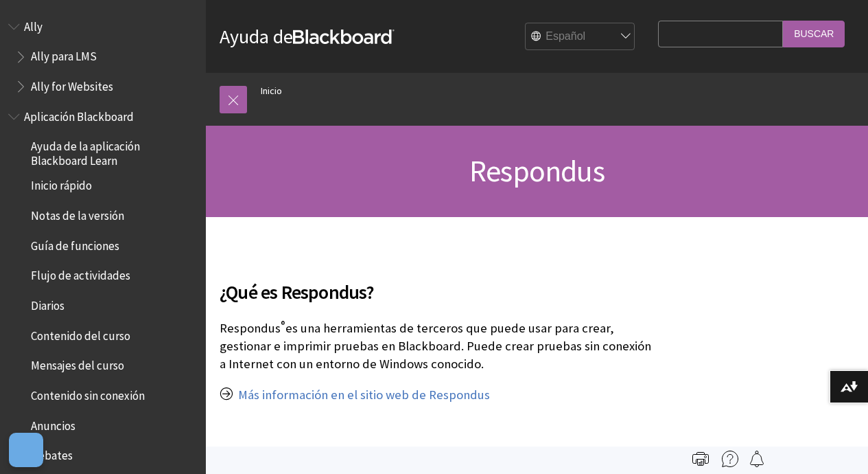 The width and height of the screenshot is (868, 474). What do you see at coordinates (72, 84) in the screenshot?
I see `span: Ally for Websites` at bounding box center [72, 84].